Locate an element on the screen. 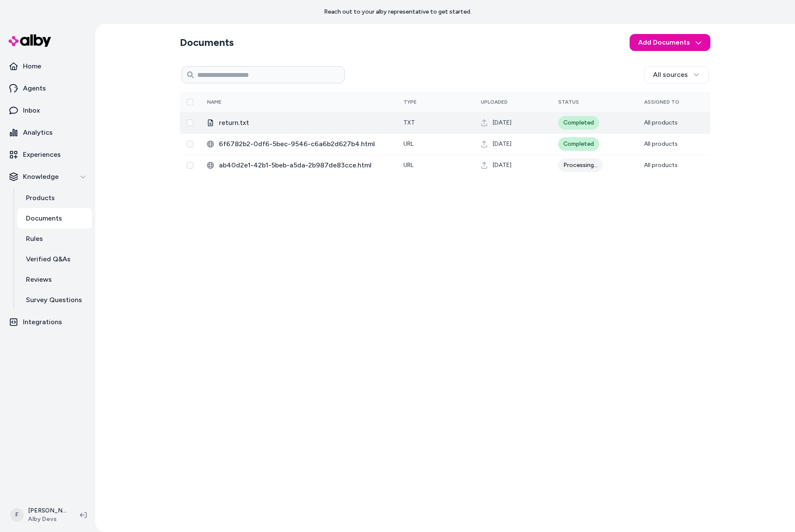 The height and width of the screenshot is (532, 795). div: ab40d2e1-42b1-5beb-a5da-2b987de83cce.html is located at coordinates (298, 165).